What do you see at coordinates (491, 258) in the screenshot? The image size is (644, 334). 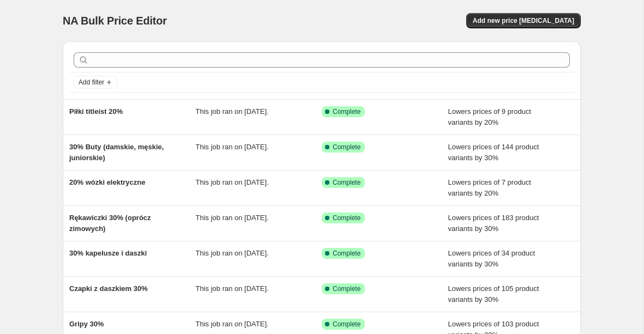 I see `span: Lowers prices of 34 product variants by 30%` at bounding box center [491, 258].